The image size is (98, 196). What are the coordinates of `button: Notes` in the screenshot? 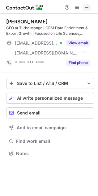 It's located at (50, 154).